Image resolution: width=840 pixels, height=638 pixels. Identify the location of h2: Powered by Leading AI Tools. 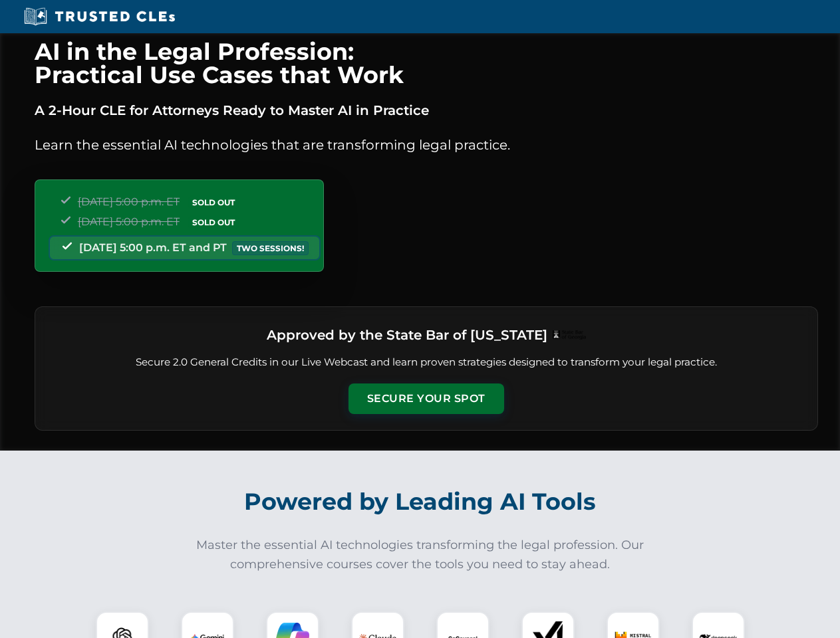
(420, 502).